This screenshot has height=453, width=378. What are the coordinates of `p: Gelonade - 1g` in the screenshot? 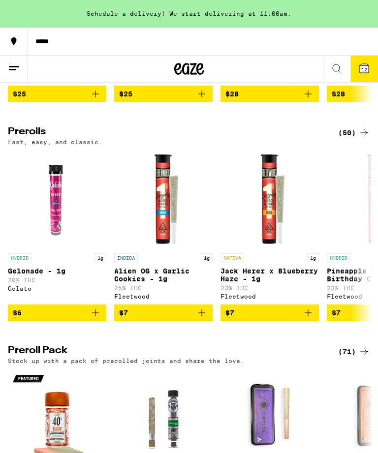 It's located at (57, 271).